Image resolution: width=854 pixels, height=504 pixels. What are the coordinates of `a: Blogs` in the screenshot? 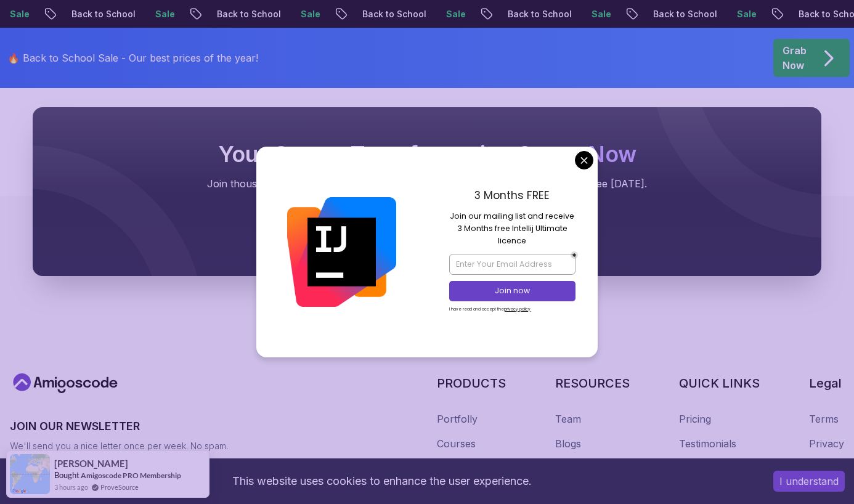 It's located at (568, 443).